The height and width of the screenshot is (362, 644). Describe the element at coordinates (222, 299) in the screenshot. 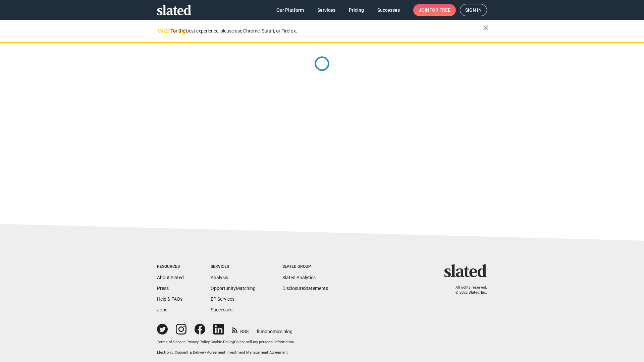

I see `a: EP Services` at that location.